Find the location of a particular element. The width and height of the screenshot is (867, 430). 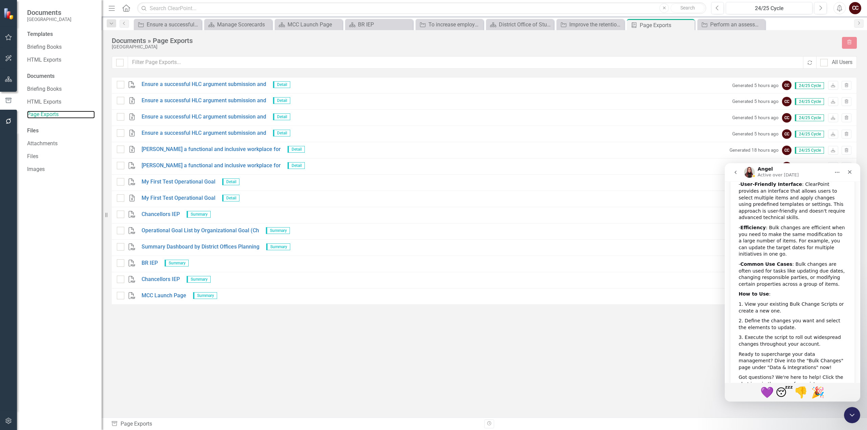

button: Search is located at coordinates (687, 8).